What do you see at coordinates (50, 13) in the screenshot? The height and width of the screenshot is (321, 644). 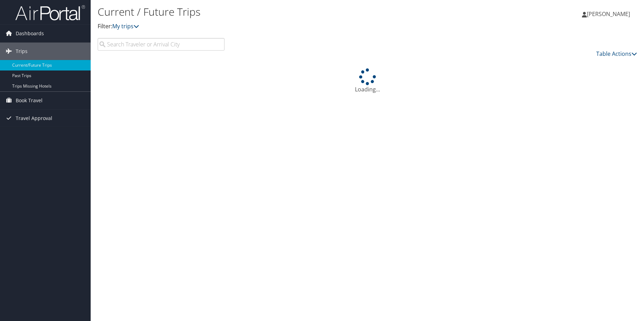 I see `img: airportal-logo.png` at bounding box center [50, 13].